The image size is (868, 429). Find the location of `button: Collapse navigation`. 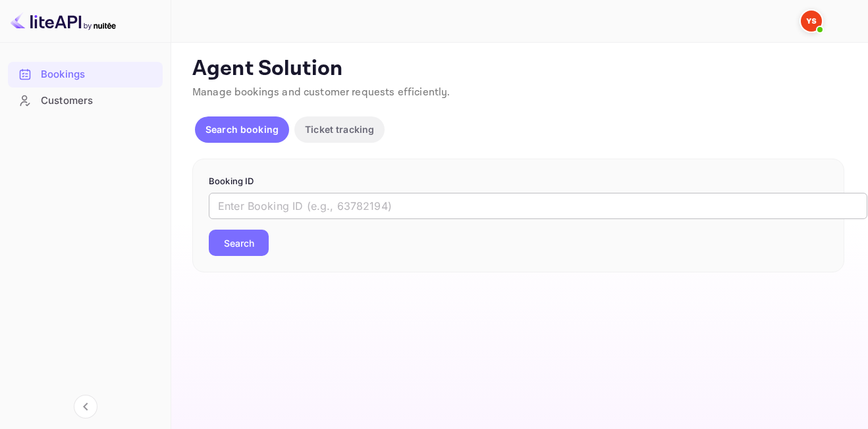

button: Collapse navigation is located at coordinates (86, 407).